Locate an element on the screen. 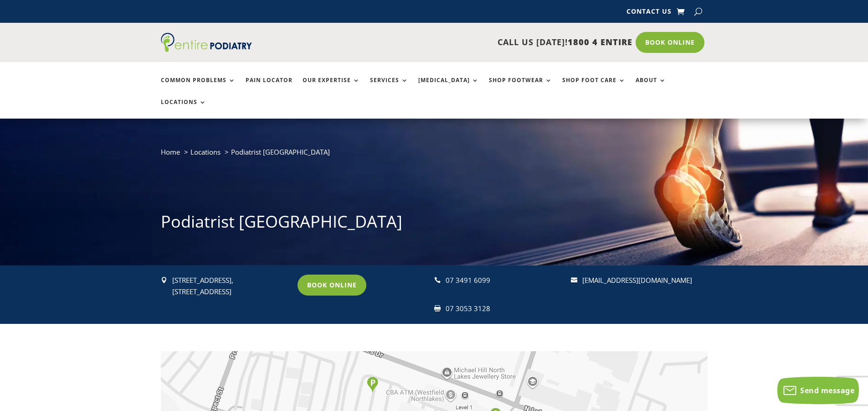 Image resolution: width=868 pixels, height=411 pixels. div: 07 3491 6099 is located at coordinates (504, 280).